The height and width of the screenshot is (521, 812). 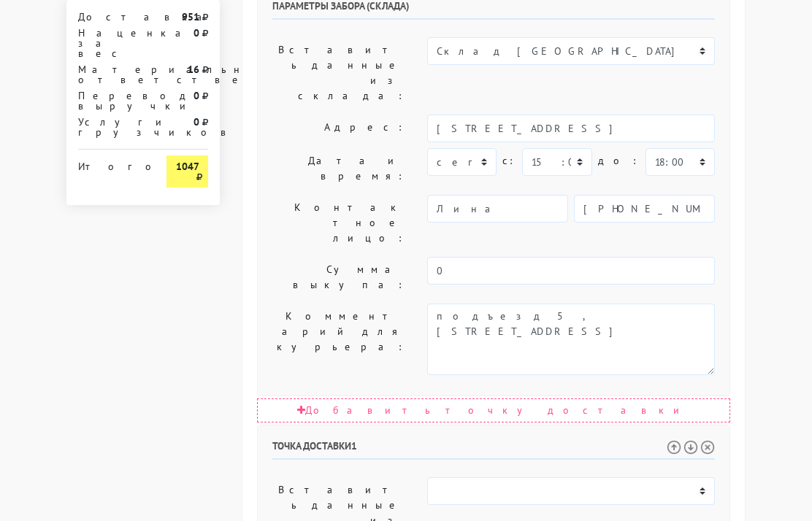 I want to click on label: c:, so click(x=509, y=160).